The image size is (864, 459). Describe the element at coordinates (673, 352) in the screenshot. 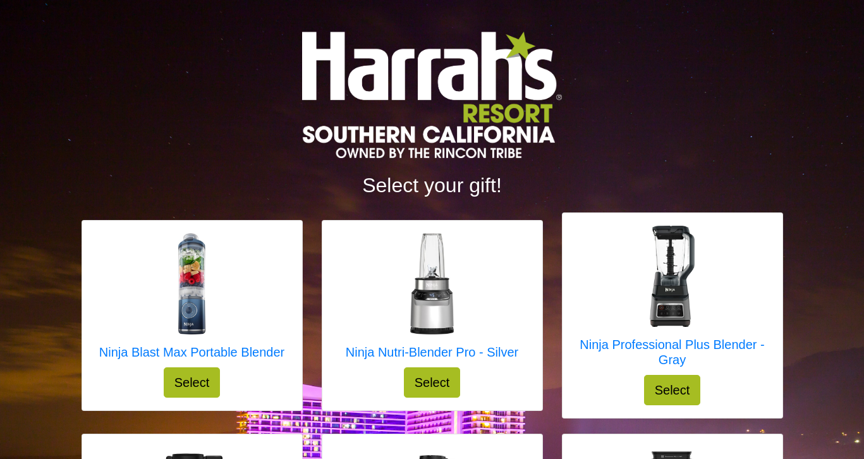

I see `h5: Ninja Professional Plus Blender - Gray` at that location.